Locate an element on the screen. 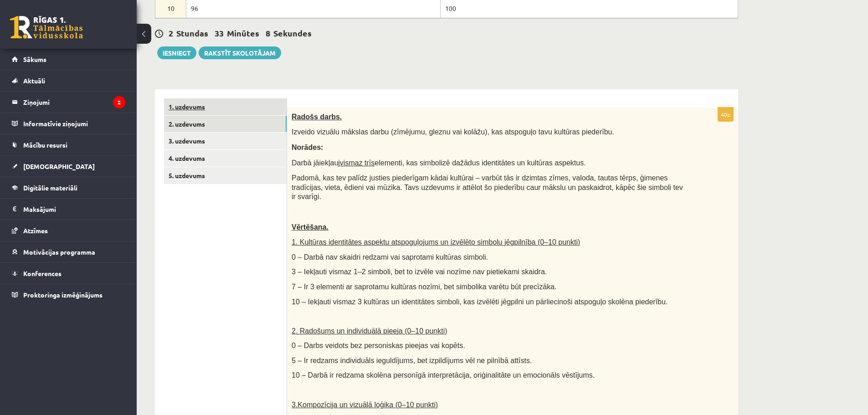  span: Atzīmes is located at coordinates (35, 231).